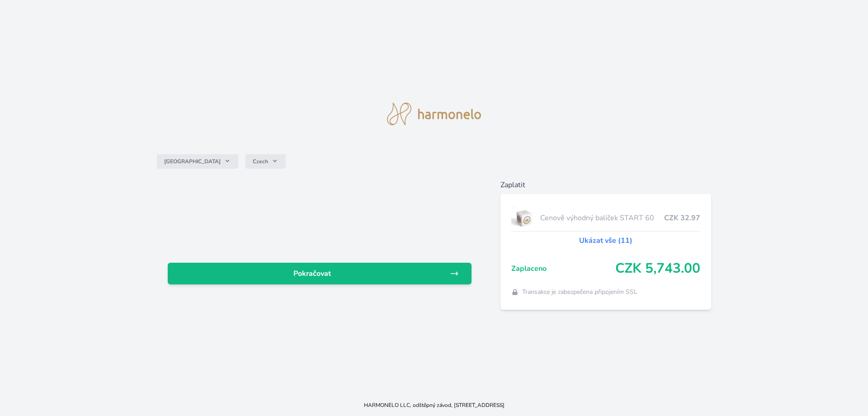 The width and height of the screenshot is (868, 416). What do you see at coordinates (606, 185) in the screenshot?
I see `h6: Zaplatit` at bounding box center [606, 185].